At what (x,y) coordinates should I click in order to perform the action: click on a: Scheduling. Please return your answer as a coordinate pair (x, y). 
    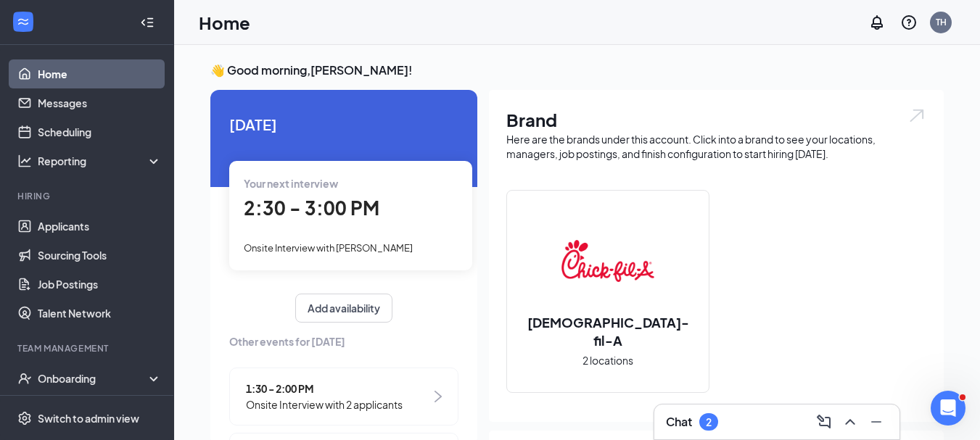
    Looking at the image, I should click on (100, 132).